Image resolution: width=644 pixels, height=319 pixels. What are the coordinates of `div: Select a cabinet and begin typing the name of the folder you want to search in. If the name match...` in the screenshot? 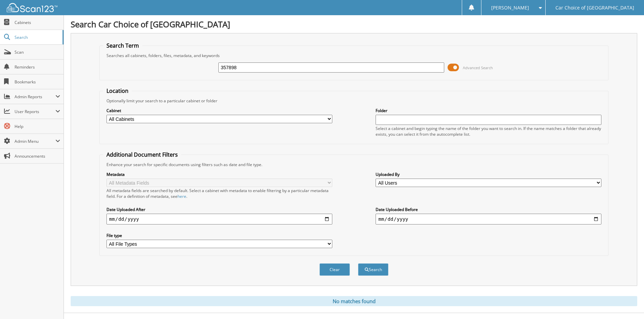 It's located at (488, 131).